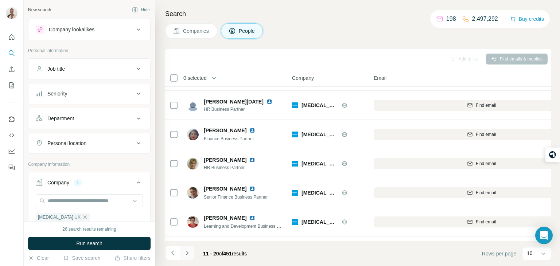 The width and height of the screenshot is (560, 266). What do you see at coordinates (12, 135) in the screenshot?
I see `button: Use Surfe API` at bounding box center [12, 135].